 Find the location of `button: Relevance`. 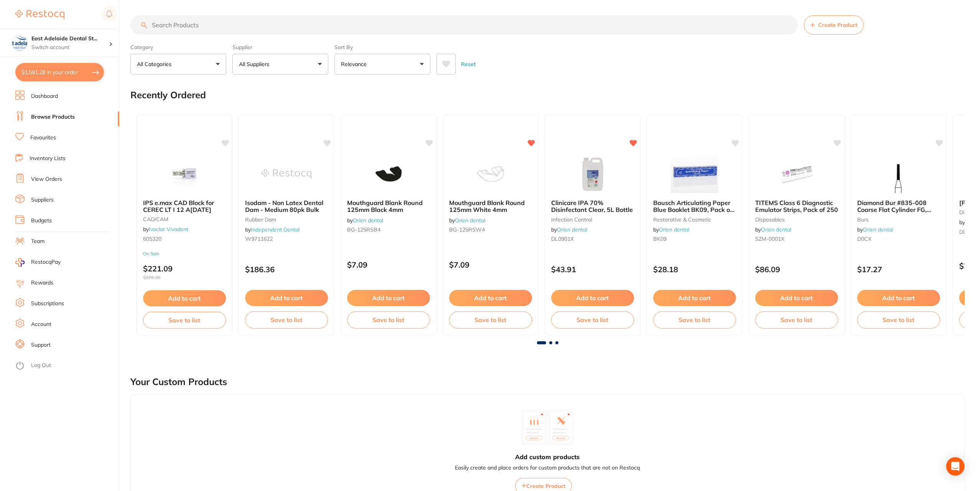

button: Relevance is located at coordinates (383, 64).